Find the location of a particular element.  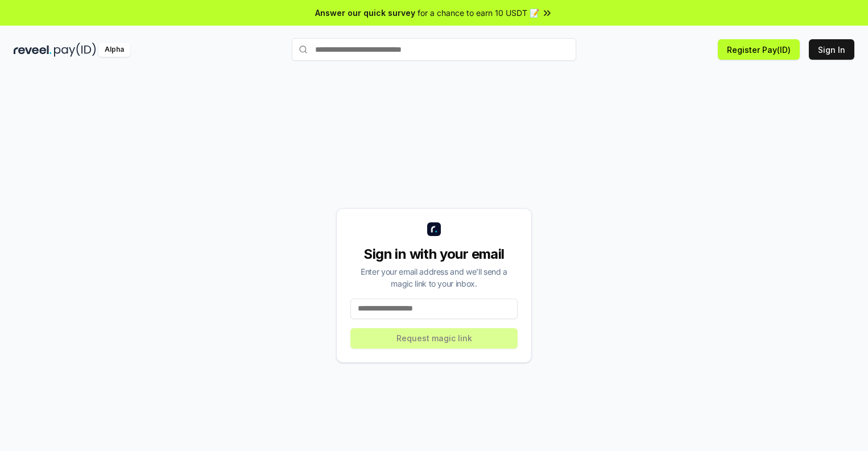

span: for a chance to earn 10 USDT 📝 is located at coordinates (479, 13).